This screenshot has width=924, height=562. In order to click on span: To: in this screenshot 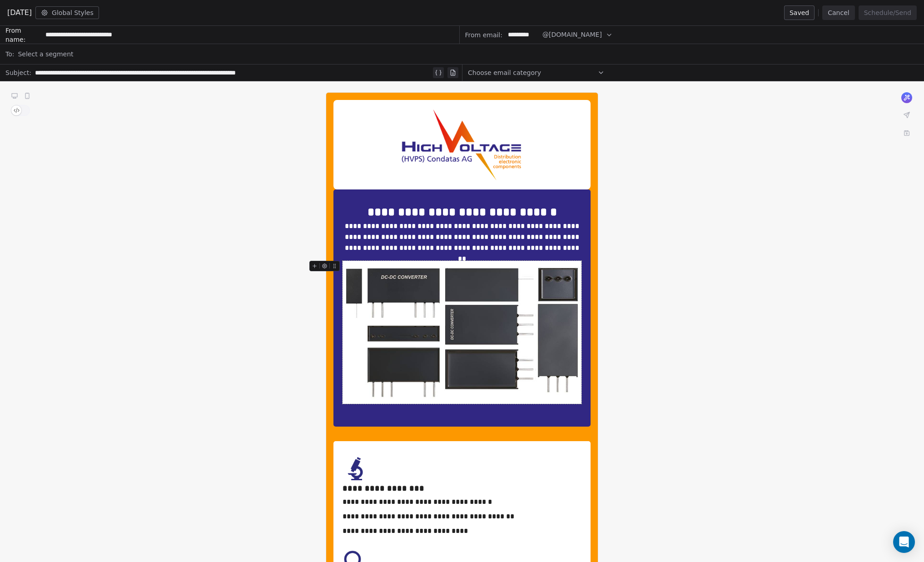, I will do `click(9, 54)`.